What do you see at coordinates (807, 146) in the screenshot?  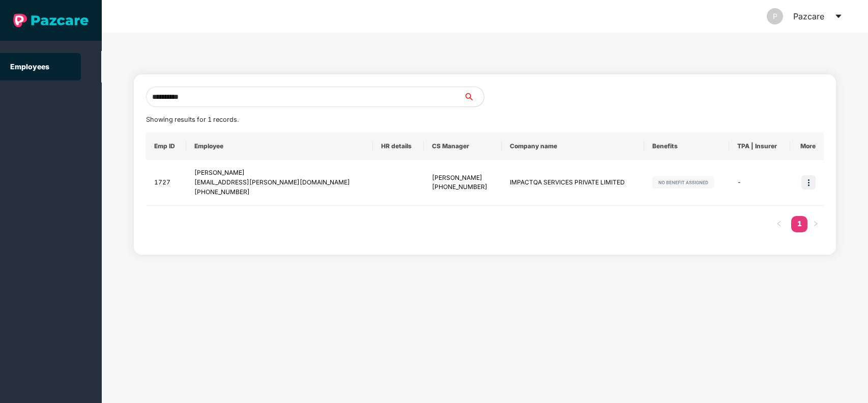 I see `th: More` at bounding box center [807, 146].